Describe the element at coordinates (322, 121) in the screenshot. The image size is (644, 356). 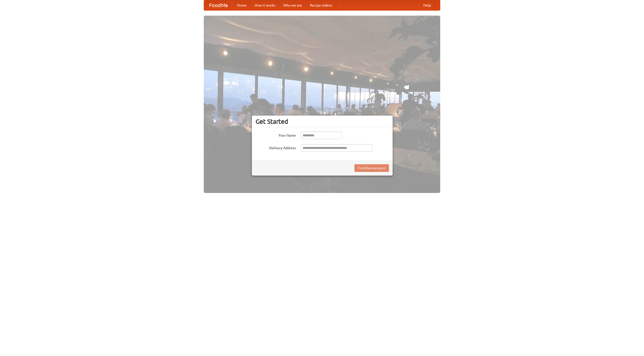
I see `h3: Get Started` at that location.